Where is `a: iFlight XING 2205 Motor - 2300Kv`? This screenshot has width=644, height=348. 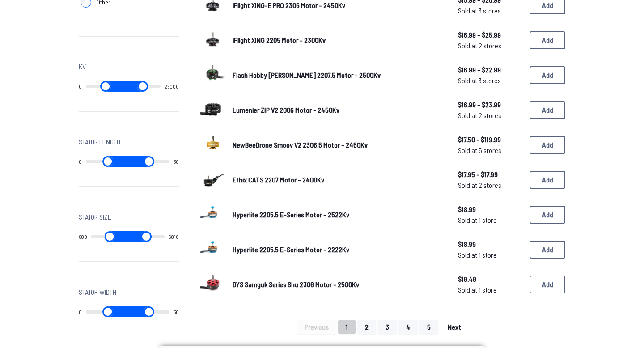 a: iFlight XING 2205 Motor - 2300Kv is located at coordinates (338, 40).